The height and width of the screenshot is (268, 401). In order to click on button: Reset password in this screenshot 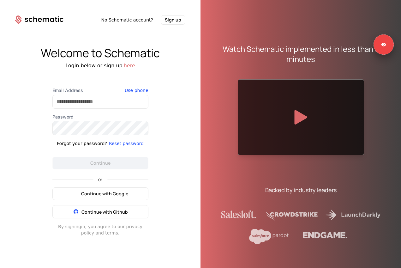, I will do `click(126, 143)`.